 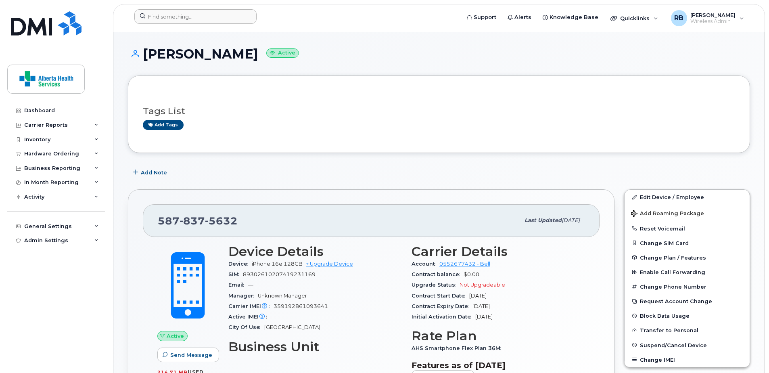 What do you see at coordinates (251, 306) in the screenshot?
I see `span: Carrier IMEI` at bounding box center [251, 306].